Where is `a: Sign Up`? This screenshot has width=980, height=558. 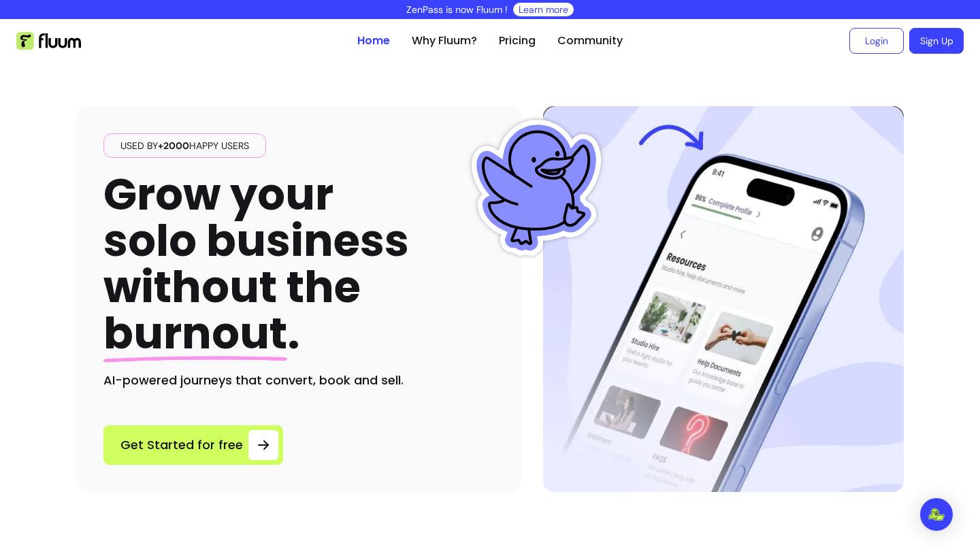 a: Sign Up is located at coordinates (936, 41).